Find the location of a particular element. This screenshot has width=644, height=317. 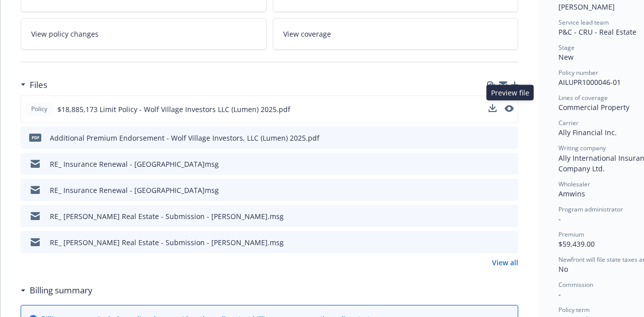

span: Stage is located at coordinates (566, 47).